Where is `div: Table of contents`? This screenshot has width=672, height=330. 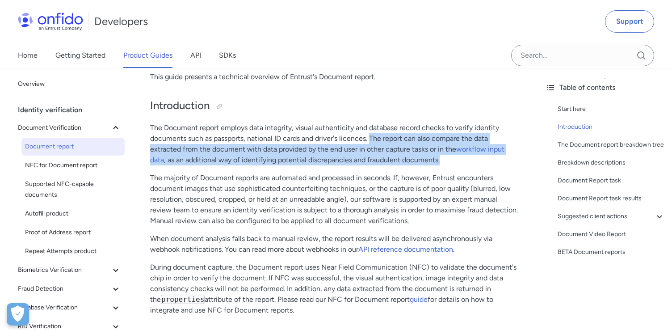 div: Table of contents is located at coordinates (605, 88).